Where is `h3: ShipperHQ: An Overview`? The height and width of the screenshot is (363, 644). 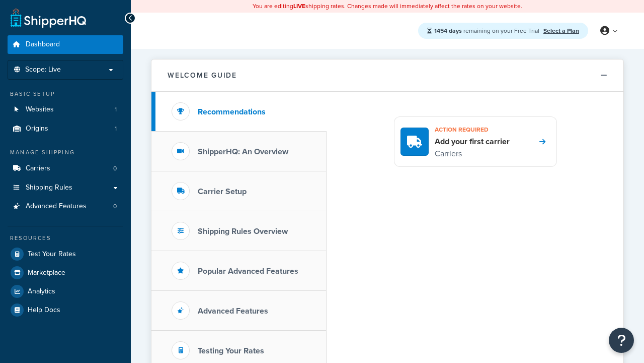
h3: ShipperHQ: An Overview is located at coordinates (243, 152).